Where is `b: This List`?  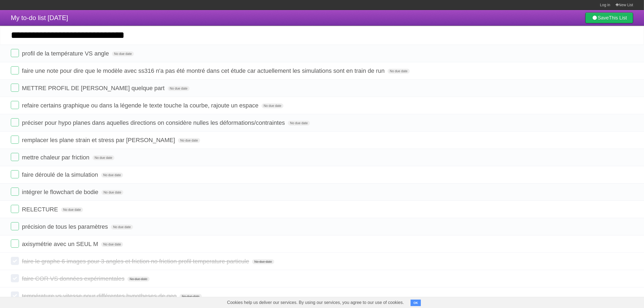 b: This List is located at coordinates (618, 17).